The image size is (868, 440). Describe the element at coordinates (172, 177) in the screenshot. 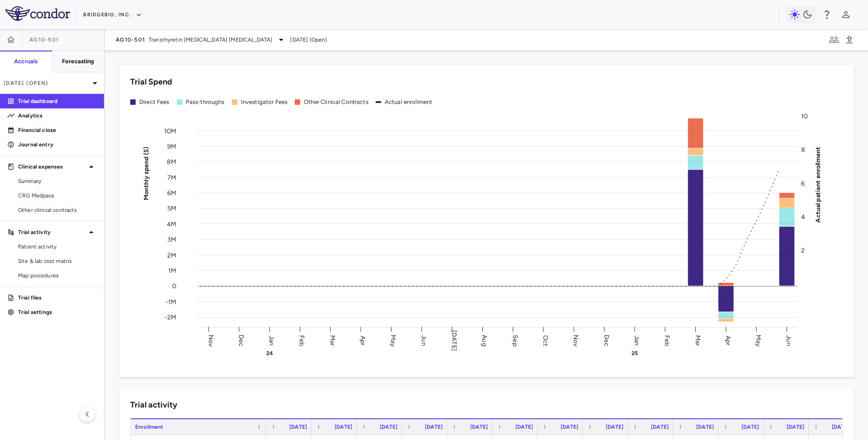

I see `tspan: 7M` at that location.